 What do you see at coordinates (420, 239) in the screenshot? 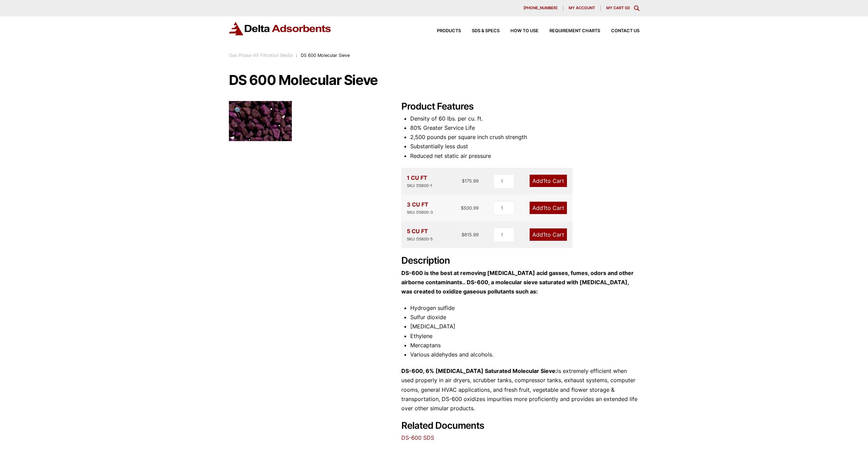
I see `div: SKU: DS600-5` at bounding box center [420, 239].